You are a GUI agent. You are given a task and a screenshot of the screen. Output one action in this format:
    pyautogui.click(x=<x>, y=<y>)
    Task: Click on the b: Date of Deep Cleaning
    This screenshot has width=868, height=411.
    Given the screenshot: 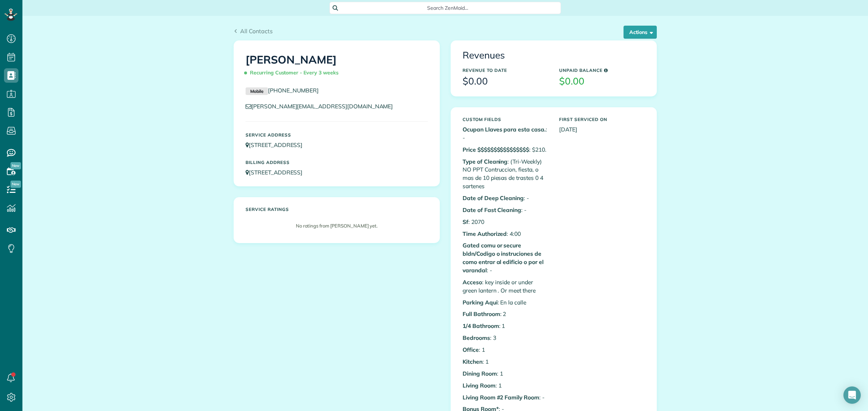 What is the action you would take?
    pyautogui.click(x=493, y=198)
    